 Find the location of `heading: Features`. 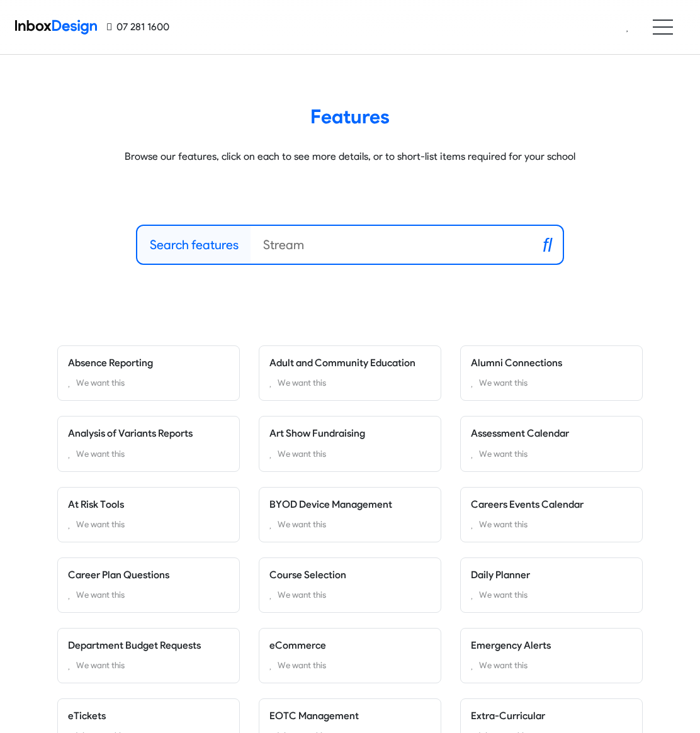

heading: Features is located at coordinates (350, 117).